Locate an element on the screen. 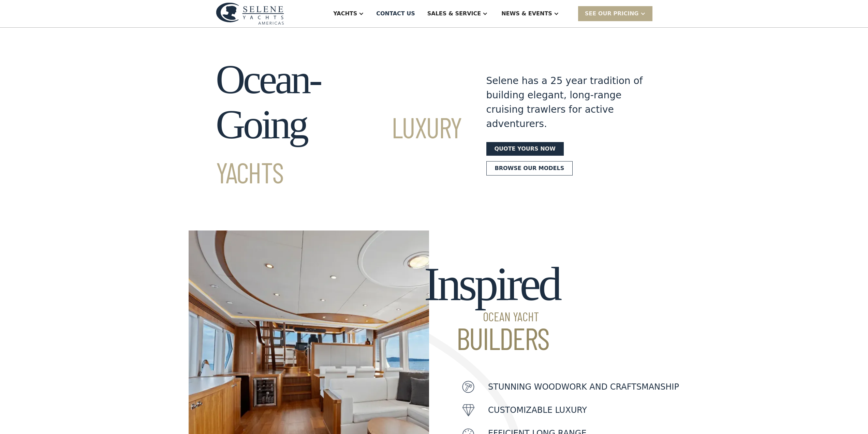  h2: Inspired is located at coordinates (492, 306).